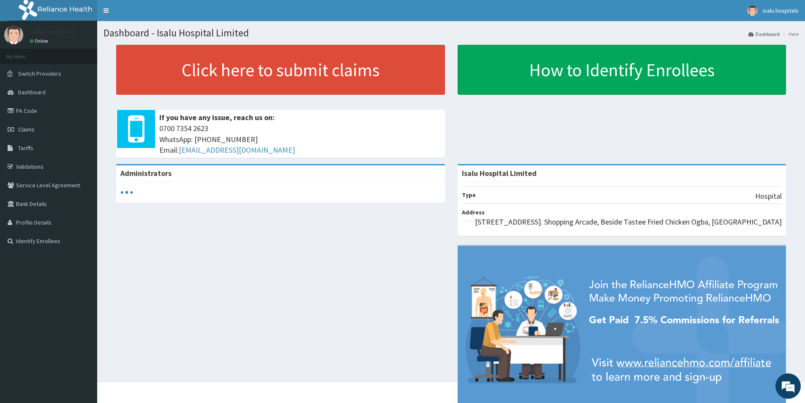 The width and height of the screenshot is (805, 403). I want to click on span: Dashboard, so click(32, 92).